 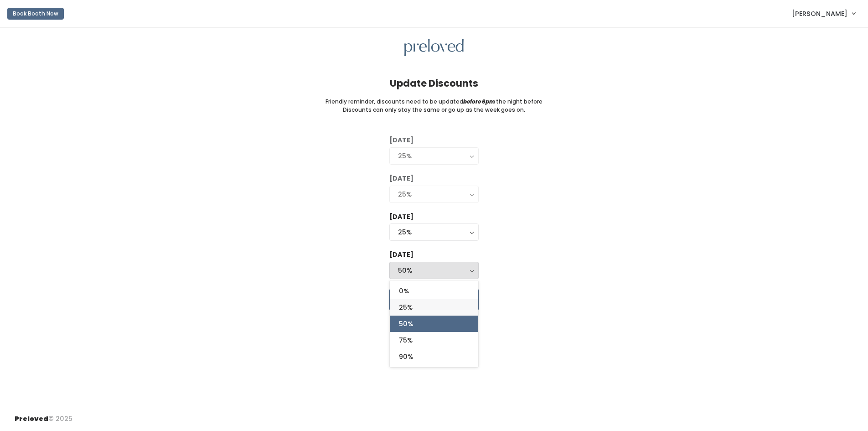 What do you see at coordinates (434, 83) in the screenshot?
I see `h4: Update Discounts` at bounding box center [434, 83].